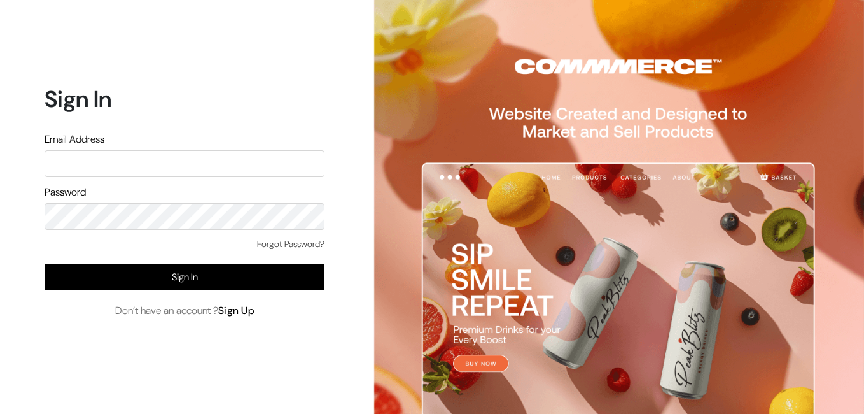  What do you see at coordinates (185, 277) in the screenshot?
I see `button: Sign In` at bounding box center [185, 277].